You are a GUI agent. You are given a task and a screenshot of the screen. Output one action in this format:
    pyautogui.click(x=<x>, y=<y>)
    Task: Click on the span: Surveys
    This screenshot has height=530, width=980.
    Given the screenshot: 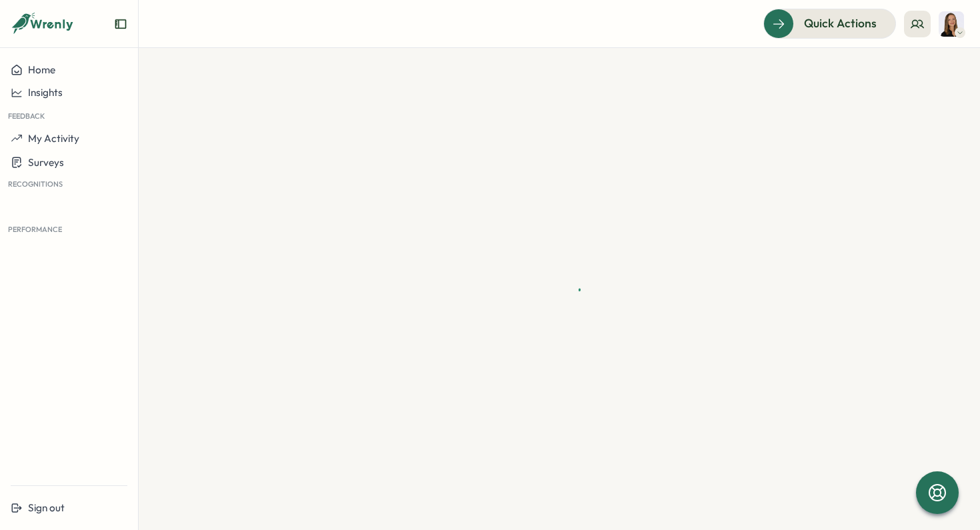 What is the action you would take?
    pyautogui.click(x=46, y=162)
    